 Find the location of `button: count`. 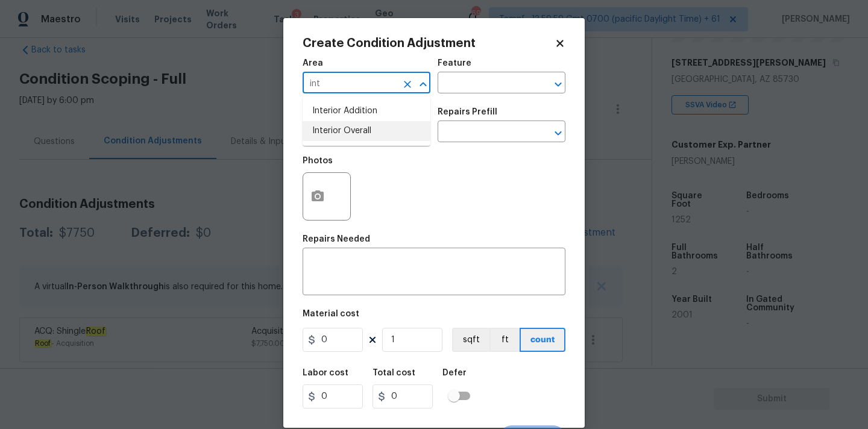

button: count is located at coordinates (543, 340).